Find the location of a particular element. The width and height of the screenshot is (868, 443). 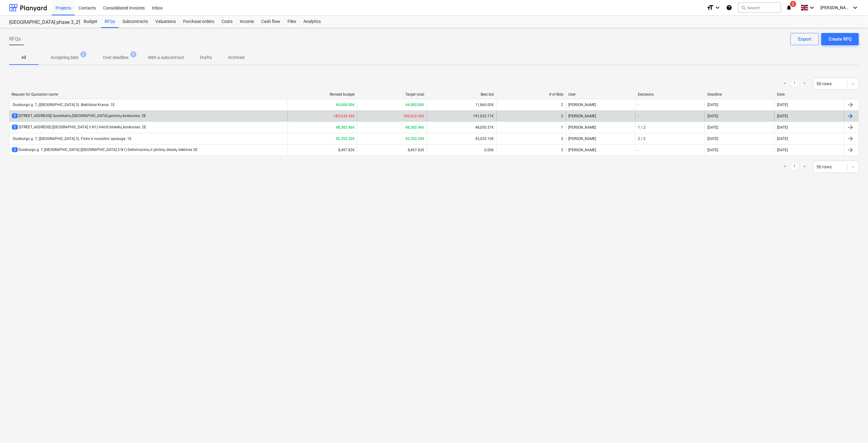

a: Subcontracts is located at coordinates (135, 22).